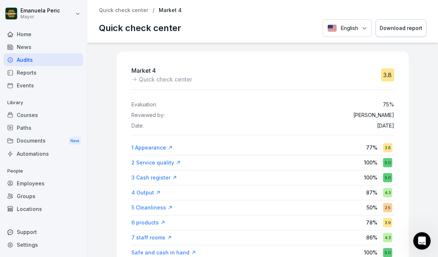  Describe the element at coordinates (43, 196) in the screenshot. I see `a: Groups` at that location.